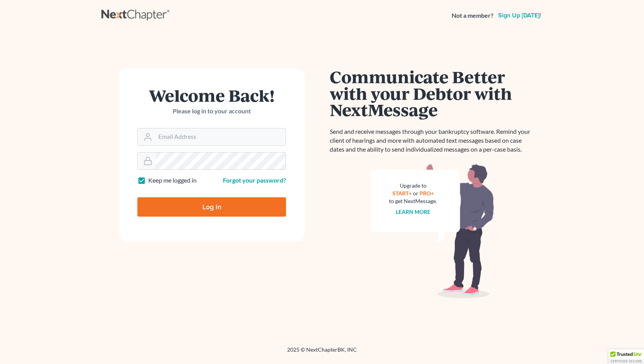 The height and width of the screenshot is (364, 644). I want to click on span: or, so click(416, 193).